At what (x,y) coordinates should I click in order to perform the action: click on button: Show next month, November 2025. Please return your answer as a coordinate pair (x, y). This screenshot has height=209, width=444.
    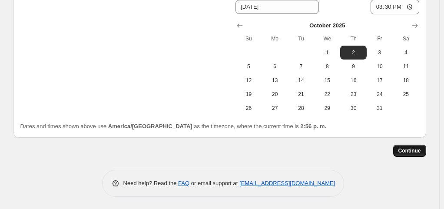
    Looking at the image, I should click on (415, 26).